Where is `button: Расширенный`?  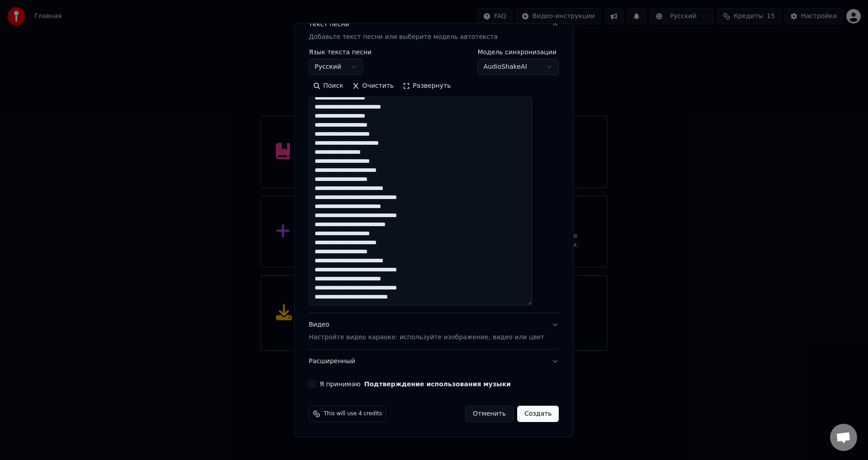
button: Расширенный is located at coordinates (434, 362).